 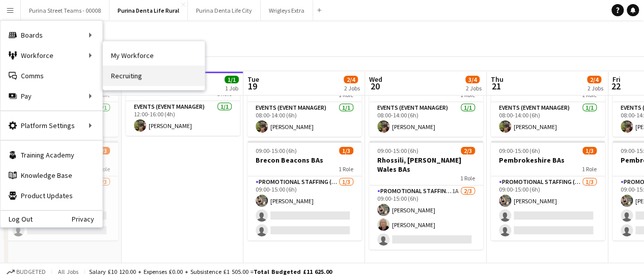 What do you see at coordinates (154, 56) in the screenshot?
I see `a: My Workforce` at bounding box center [154, 56].